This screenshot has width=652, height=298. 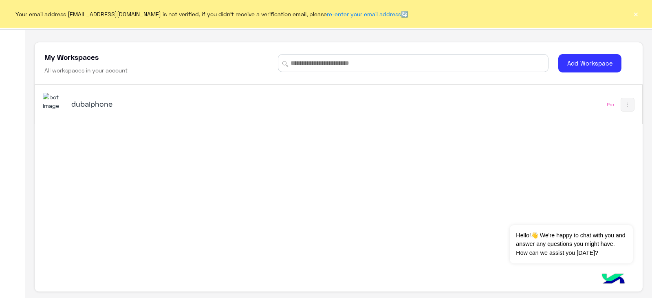 What do you see at coordinates (589, 63) in the screenshot?
I see `button: Add Workspace` at bounding box center [589, 63].